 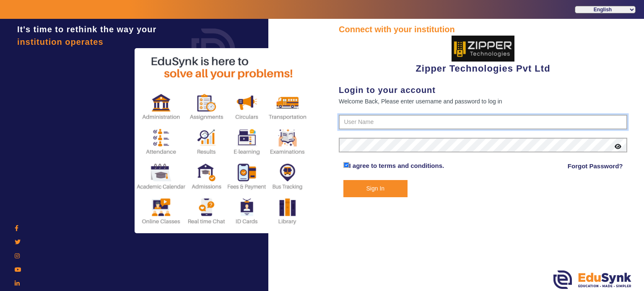 I want to click on img: login2.png, so click(x=223, y=141).